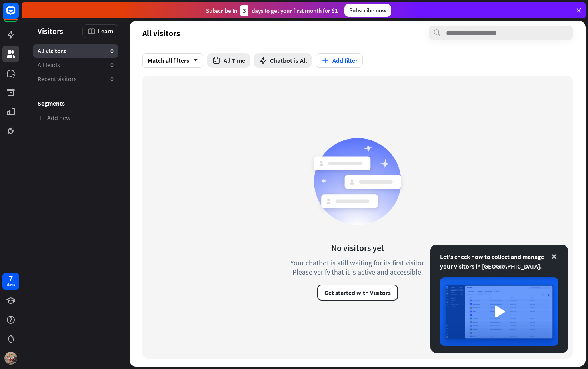  What do you see at coordinates (11, 278) in the screenshot?
I see `div: 7` at bounding box center [11, 278].